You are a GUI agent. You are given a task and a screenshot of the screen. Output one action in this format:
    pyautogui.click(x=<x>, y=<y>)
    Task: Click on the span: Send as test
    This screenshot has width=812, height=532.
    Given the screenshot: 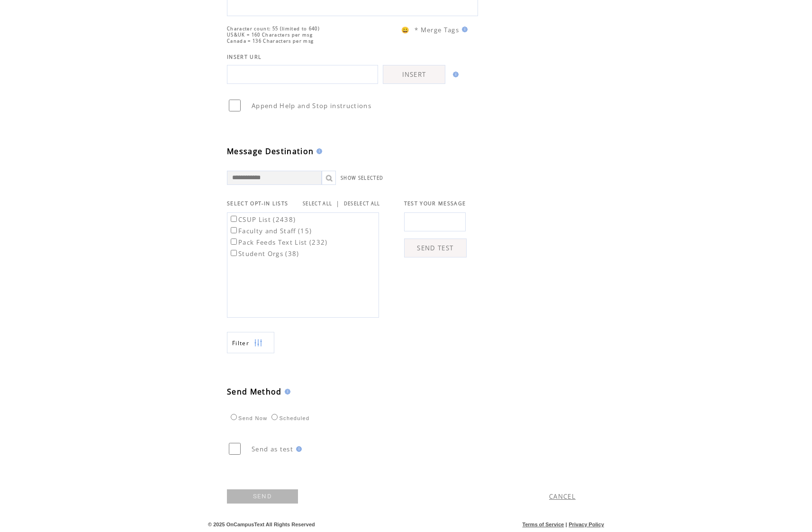 What is the action you would take?
    pyautogui.click(x=272, y=449)
    